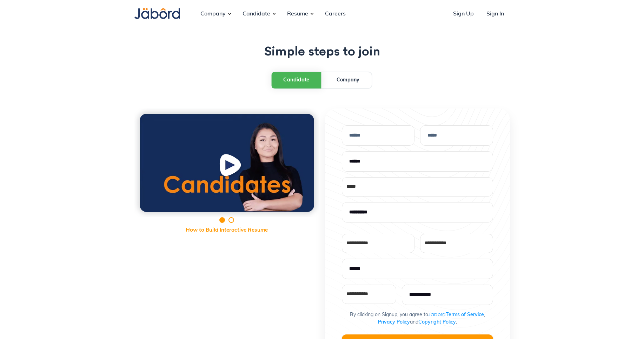 Image resolution: width=644 pixels, height=339 pixels. What do you see at coordinates (231, 167) in the screenshot?
I see `img: Play Button` at bounding box center [231, 167].